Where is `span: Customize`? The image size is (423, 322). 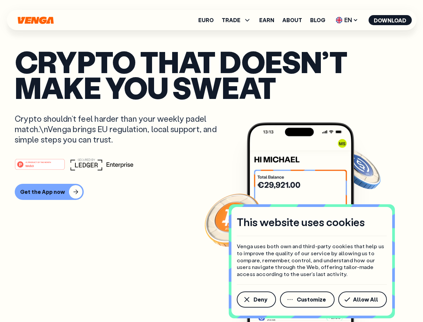 span: Customize is located at coordinates (311, 299).